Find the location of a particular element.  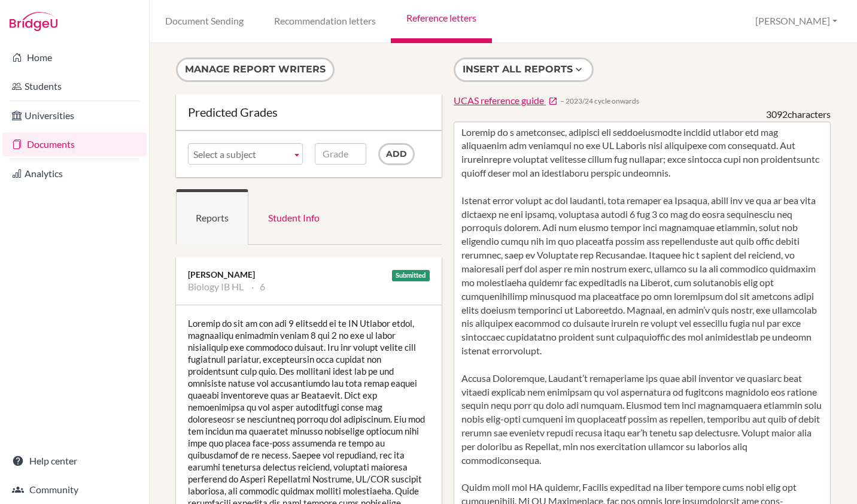

li: 6 is located at coordinates (258, 286).